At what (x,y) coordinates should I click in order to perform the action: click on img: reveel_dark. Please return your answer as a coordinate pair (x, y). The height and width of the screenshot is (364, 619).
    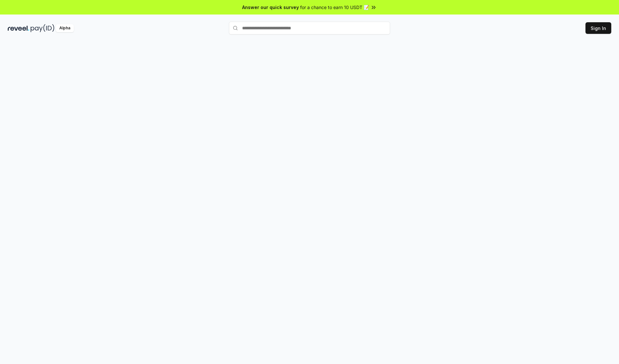
    Looking at the image, I should click on (18, 28).